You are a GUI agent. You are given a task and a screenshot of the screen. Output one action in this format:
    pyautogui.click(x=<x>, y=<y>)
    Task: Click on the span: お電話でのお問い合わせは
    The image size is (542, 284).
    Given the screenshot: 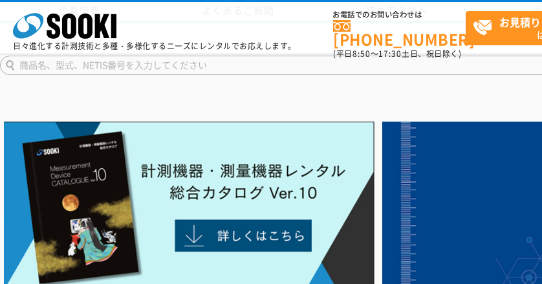 What is the action you would take?
    pyautogui.click(x=399, y=15)
    